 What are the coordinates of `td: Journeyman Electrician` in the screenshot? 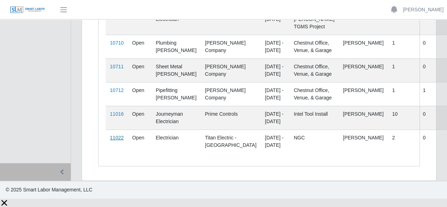 It's located at (176, 117).